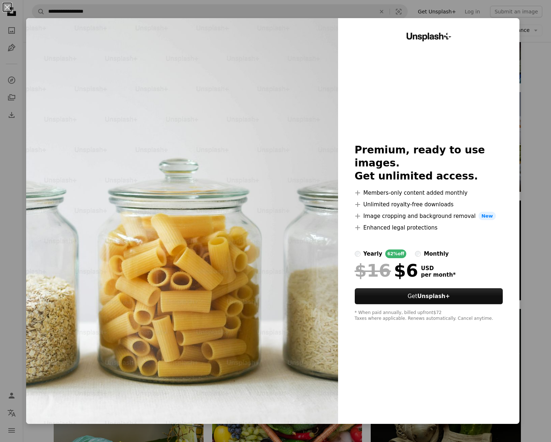 Image resolution: width=551 pixels, height=442 pixels. What do you see at coordinates (428, 204) in the screenshot?
I see `li: Unlimited royalty-free downloads` at bounding box center [428, 204].